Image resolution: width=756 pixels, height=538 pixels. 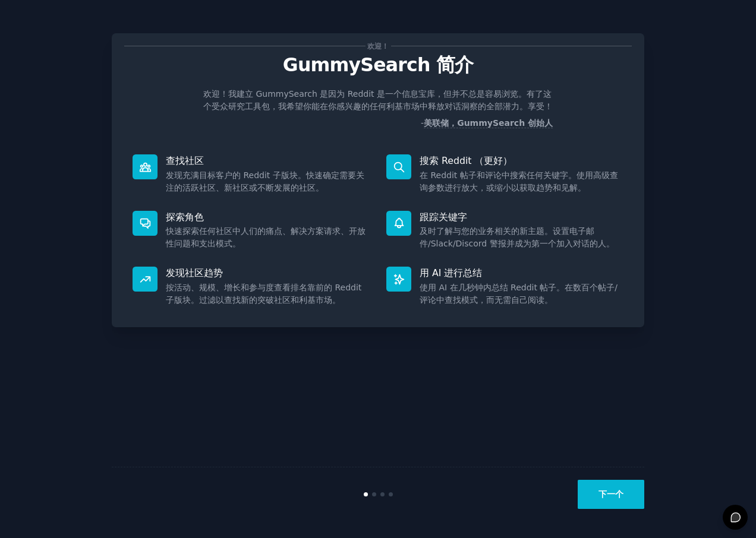 What do you see at coordinates (378, 101) in the screenshot?
I see `p: 欢迎！我建立 GummySearch 是因为 Reddit 是一个信息宝库，但并不总是容易浏览。有了这个受众研究工具包，我希望你能在你感兴趣的任何利基市场中释放对话洞察的全部潜力。享受！` at bounding box center [378, 101].